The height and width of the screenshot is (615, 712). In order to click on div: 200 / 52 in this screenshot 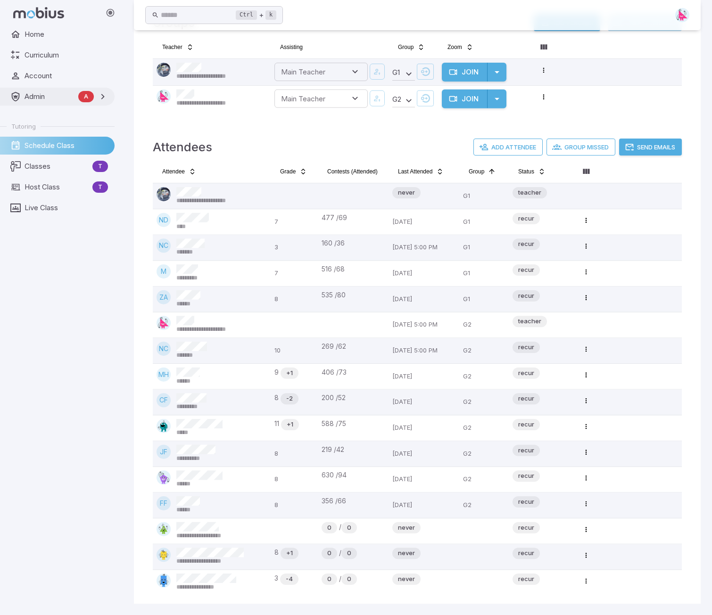, I will do `click(353, 398)`.